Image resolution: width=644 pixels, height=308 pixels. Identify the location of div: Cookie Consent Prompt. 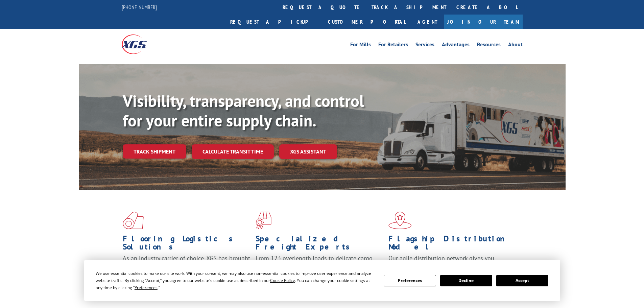
(322, 280).